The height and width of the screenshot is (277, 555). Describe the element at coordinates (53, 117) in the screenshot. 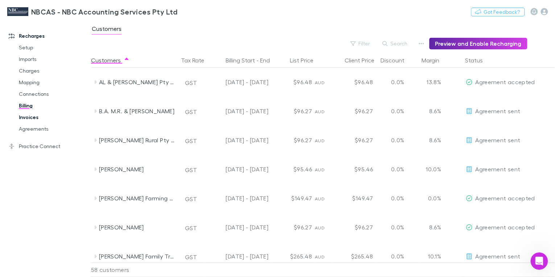

I see `a: Invoices` at that location.